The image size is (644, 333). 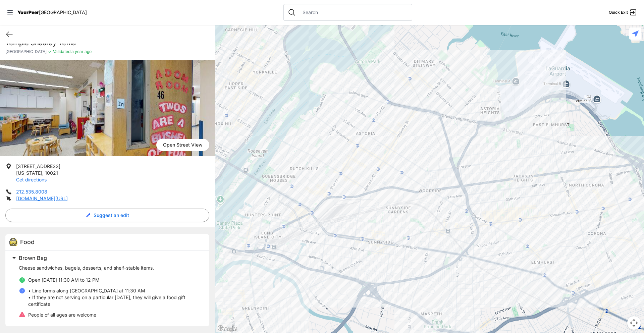 What do you see at coordinates (62, 52) in the screenshot?
I see `span: Validated` at bounding box center [62, 52].